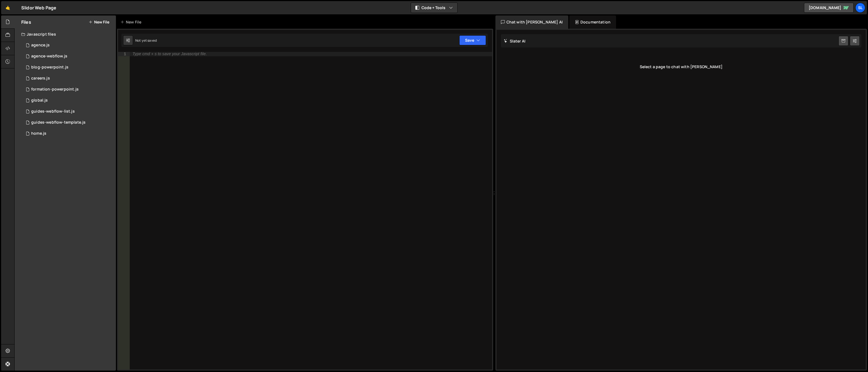 Image resolution: width=868 pixels, height=372 pixels. Describe the element at coordinates (50, 67) in the screenshot. I see `div: blog-powerpoint.js` at that location.